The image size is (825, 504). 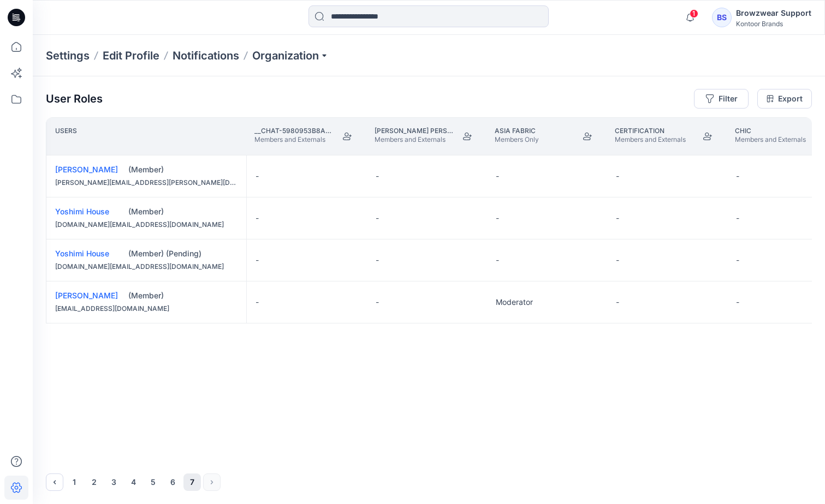 What do you see at coordinates (113, 482) in the screenshot?
I see `button: 3` at bounding box center [113, 482].